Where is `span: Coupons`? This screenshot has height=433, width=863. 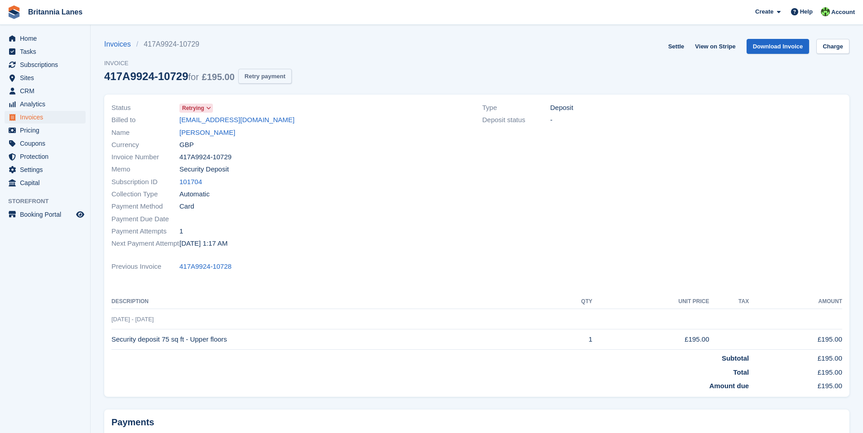 span: Coupons is located at coordinates (47, 144).